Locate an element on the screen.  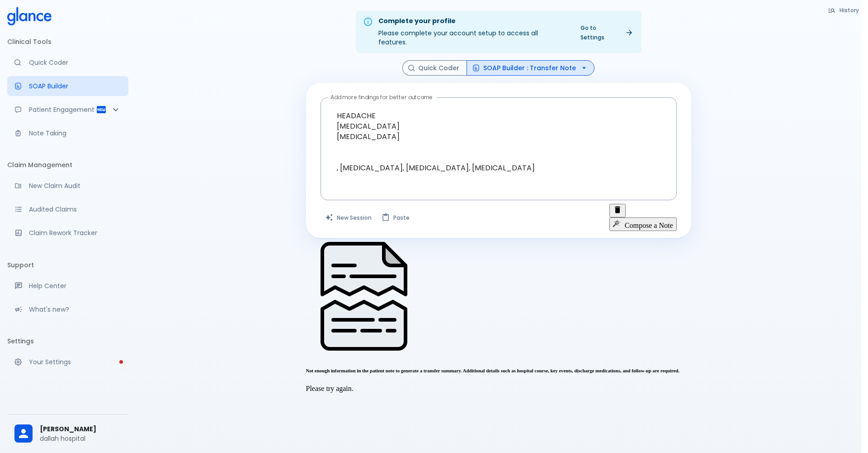
a: Get help from our support team is located at coordinates (68, 285).